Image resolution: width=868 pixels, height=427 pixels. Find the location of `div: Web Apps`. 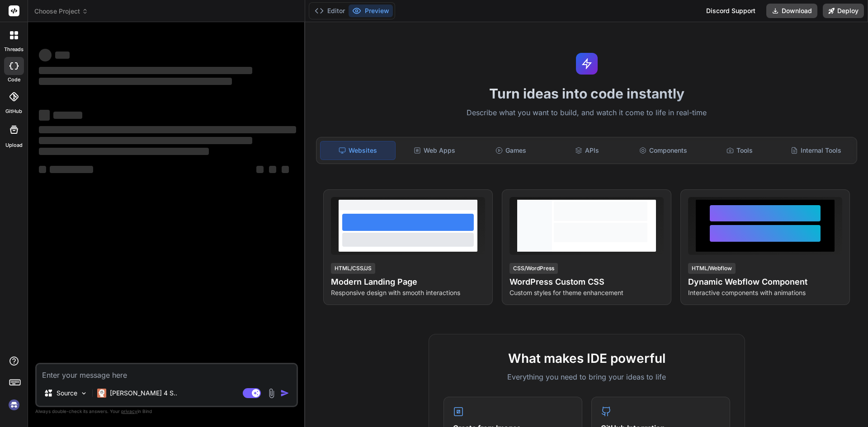

div: Web Apps is located at coordinates (434, 151).